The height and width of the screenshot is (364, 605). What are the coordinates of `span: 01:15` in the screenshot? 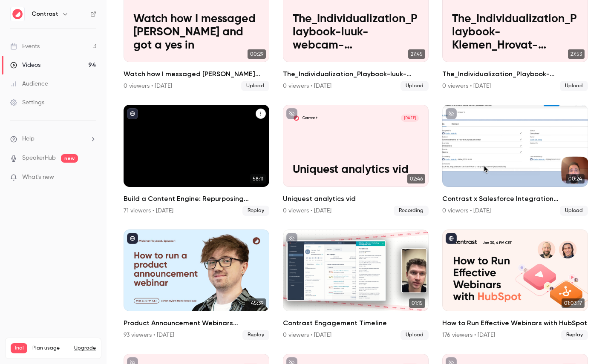 It's located at (417, 303).